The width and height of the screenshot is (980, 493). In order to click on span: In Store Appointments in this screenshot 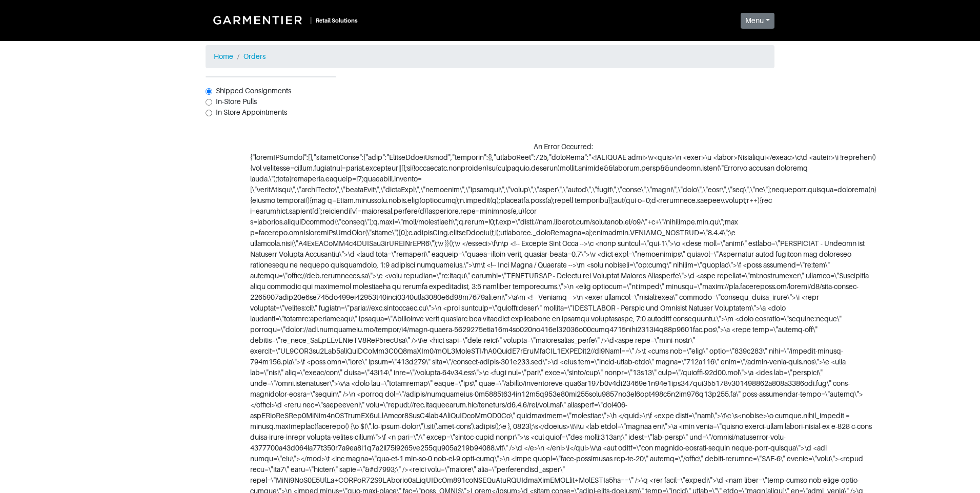, I will do `click(251, 112)`.